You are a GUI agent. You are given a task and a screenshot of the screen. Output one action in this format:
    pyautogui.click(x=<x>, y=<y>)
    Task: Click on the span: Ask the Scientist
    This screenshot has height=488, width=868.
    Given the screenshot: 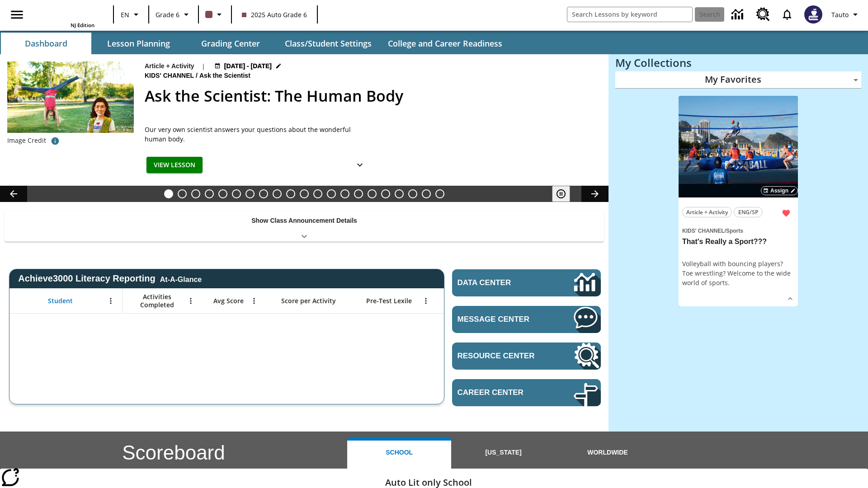 What is the action you would take?
    pyautogui.click(x=226, y=76)
    